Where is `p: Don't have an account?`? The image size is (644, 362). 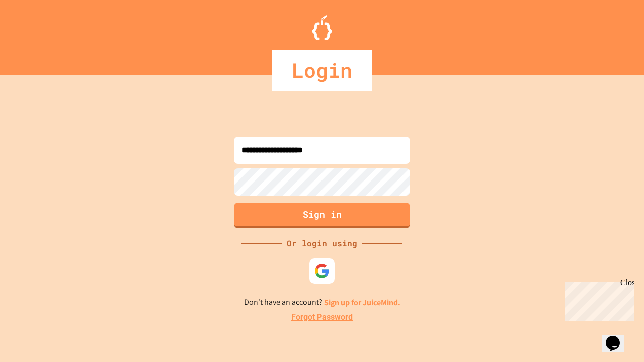 p: Don't have an account? is located at coordinates (322, 302).